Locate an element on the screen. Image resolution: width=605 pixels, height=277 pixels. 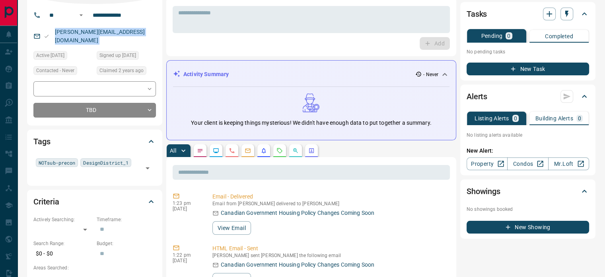
svg: Opportunities is located at coordinates (296, 150).